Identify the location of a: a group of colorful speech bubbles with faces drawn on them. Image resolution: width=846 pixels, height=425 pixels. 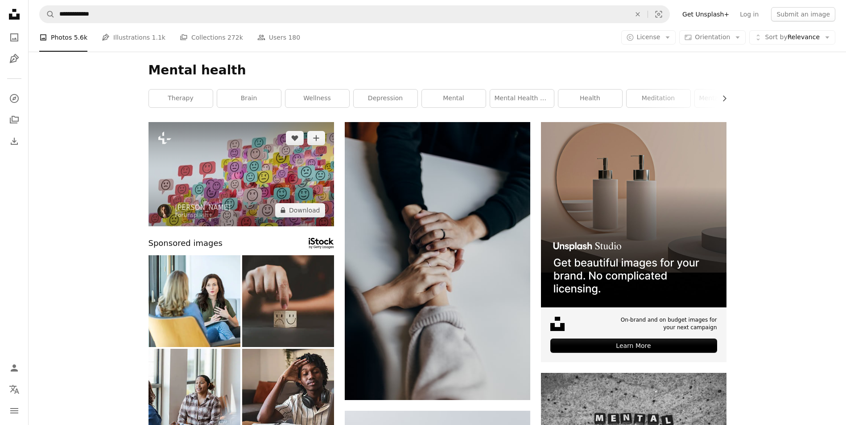
(241, 174).